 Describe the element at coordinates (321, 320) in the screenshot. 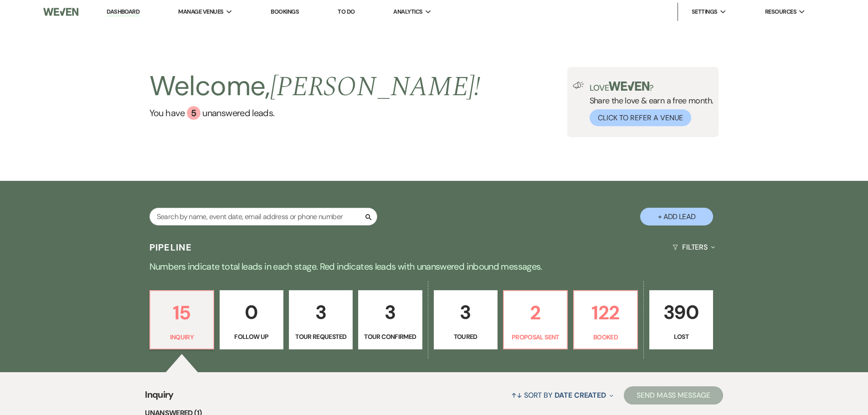

I see `a: 3Tour Requested` at that location.